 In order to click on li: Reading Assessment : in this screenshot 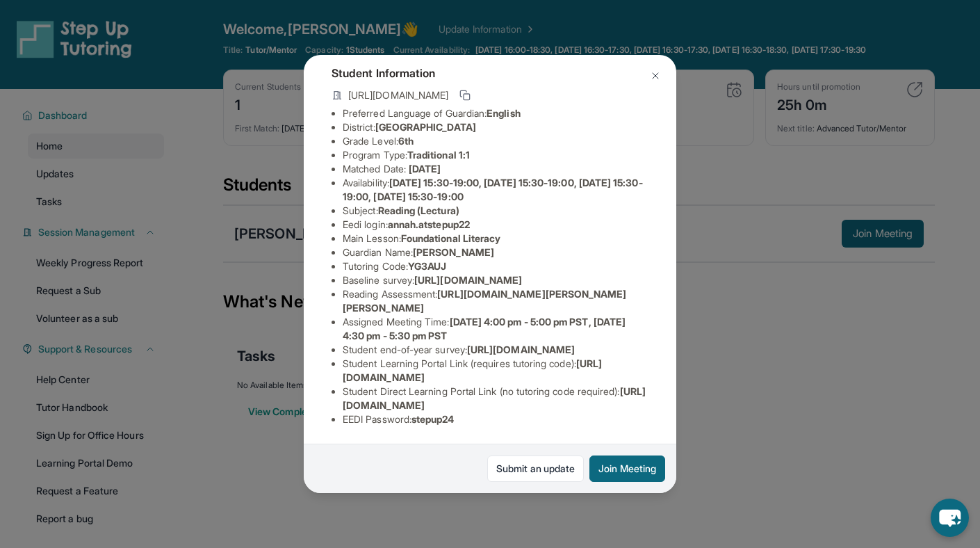, I will do `click(496, 301)`.